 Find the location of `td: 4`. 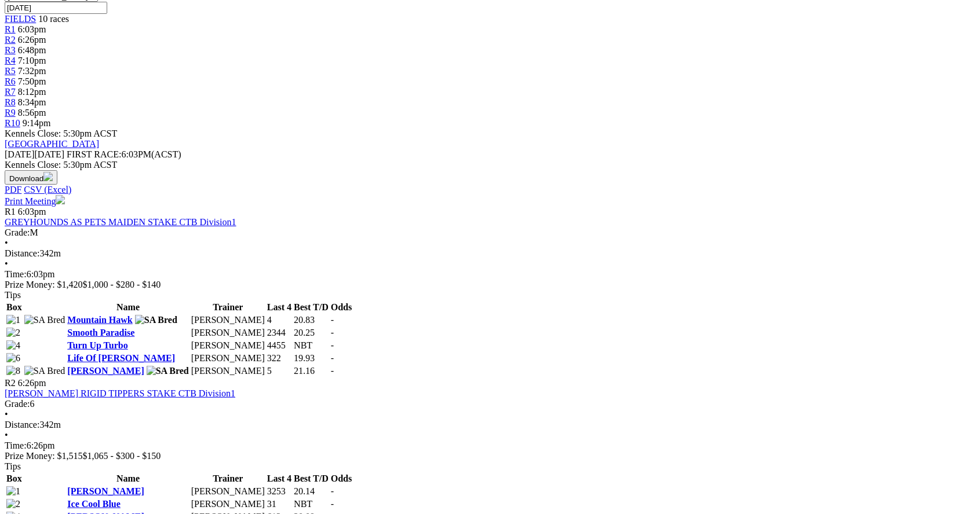

td: 4 is located at coordinates (280, 320).